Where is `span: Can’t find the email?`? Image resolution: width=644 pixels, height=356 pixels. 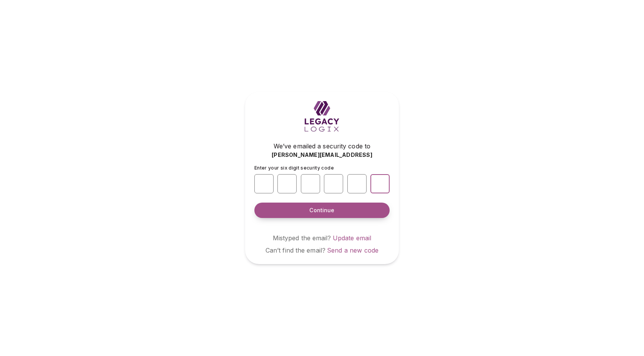 span: Can’t find the email? is located at coordinates (296, 250).